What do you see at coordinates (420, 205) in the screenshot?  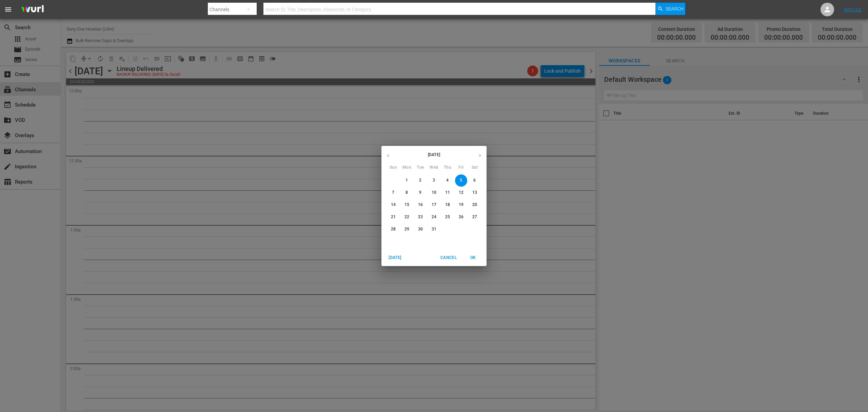 I see `button: 16` at bounding box center [420, 205].